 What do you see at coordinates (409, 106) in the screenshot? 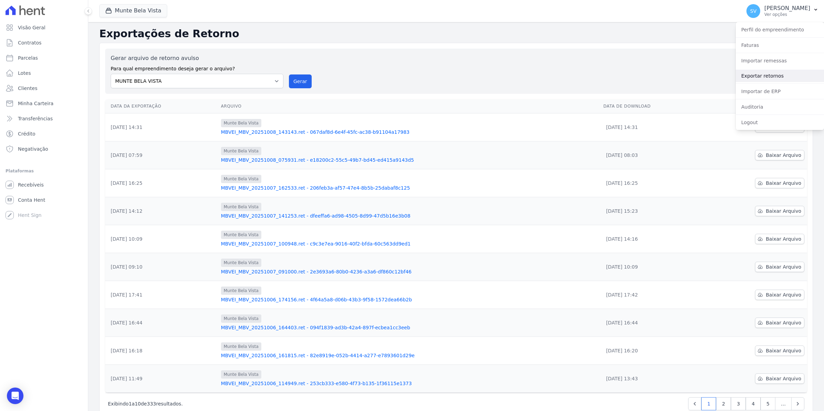
I see `th: Arquivo` at bounding box center [409, 106].